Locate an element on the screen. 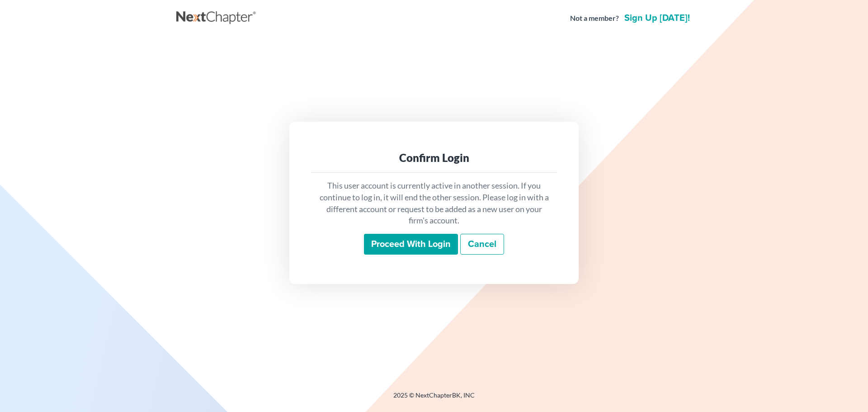  div: Confirm Login is located at coordinates (434, 158).